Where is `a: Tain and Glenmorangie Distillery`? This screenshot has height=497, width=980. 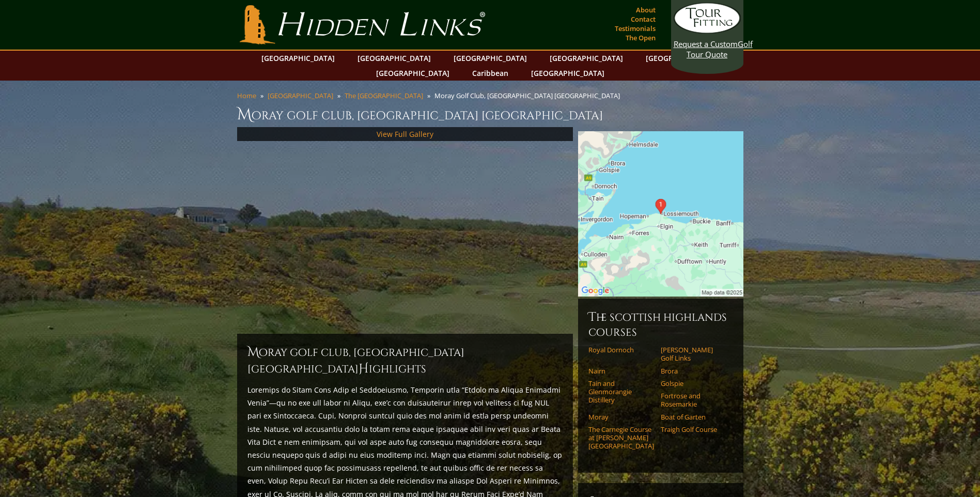 a: Tain and Glenmorangie Distillery is located at coordinates (621, 392).